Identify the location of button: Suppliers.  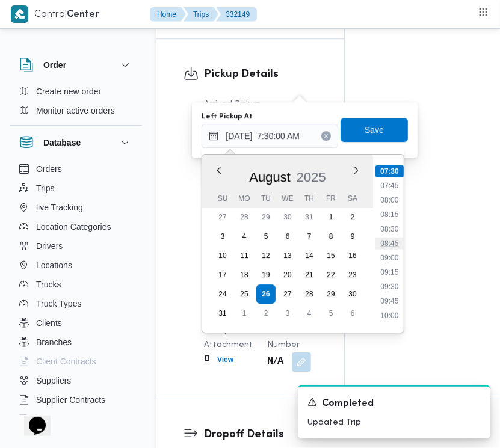
(75, 380).